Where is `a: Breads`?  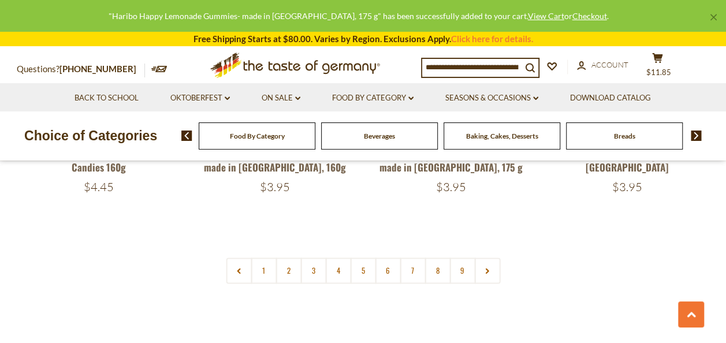
a: Breads is located at coordinates (624, 136).